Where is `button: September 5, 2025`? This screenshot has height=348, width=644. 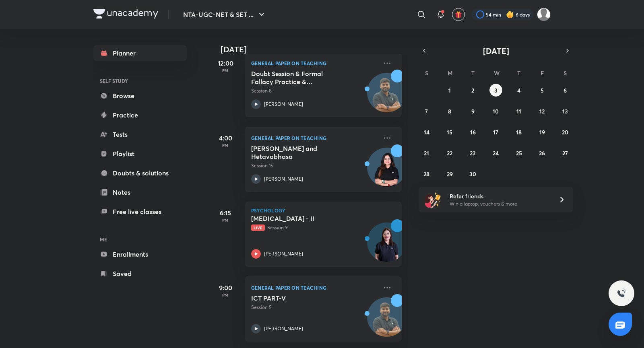
button: September 5, 2025 is located at coordinates (542, 90).